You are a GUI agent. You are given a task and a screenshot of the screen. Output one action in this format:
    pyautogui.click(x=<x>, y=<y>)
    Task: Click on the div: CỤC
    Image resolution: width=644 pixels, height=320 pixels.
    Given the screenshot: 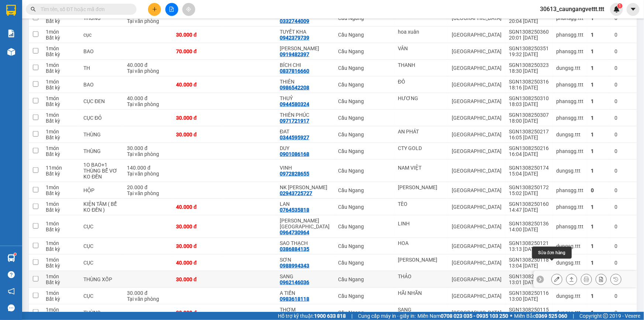 What is the action you would take?
    pyautogui.click(x=102, y=246)
    